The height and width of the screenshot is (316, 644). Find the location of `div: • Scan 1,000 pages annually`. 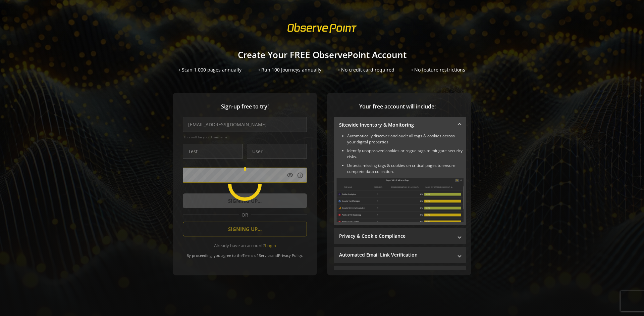

div: • Scan 1,000 pages annually is located at coordinates (210, 70).